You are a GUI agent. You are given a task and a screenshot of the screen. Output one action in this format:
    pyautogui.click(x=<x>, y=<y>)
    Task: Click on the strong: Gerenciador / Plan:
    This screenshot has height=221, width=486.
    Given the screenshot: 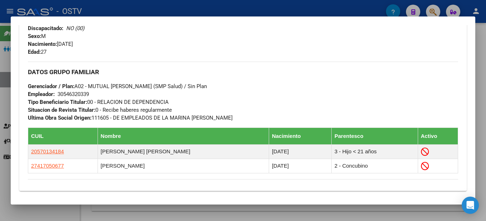 What is the action you would take?
    pyautogui.click(x=51, y=86)
    